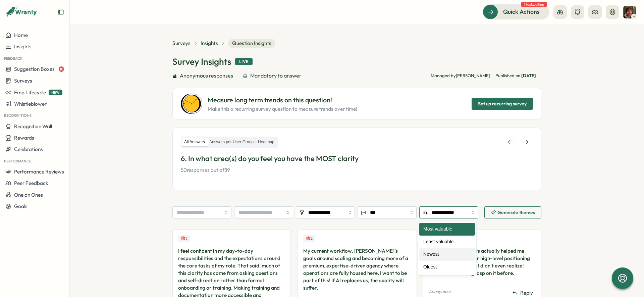 The width and height of the screenshot is (644, 297). I want to click on h1: Survey Insights, so click(201, 62).